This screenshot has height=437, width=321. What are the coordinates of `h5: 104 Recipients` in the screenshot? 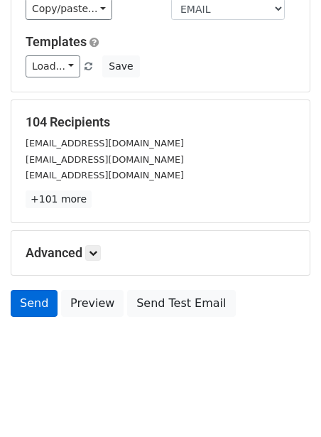 It's located at (161, 122).